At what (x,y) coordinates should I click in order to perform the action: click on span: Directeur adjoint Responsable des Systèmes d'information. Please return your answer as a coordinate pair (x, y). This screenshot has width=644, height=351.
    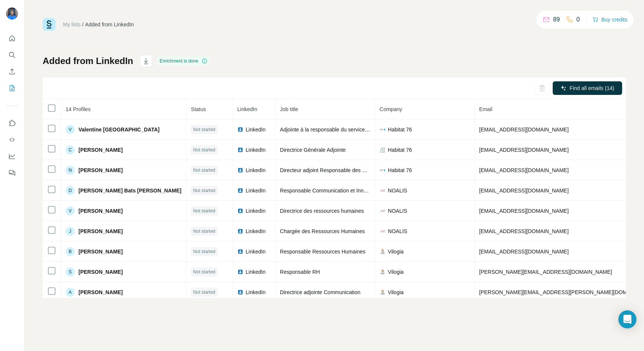
    Looking at the image, I should click on (348, 170).